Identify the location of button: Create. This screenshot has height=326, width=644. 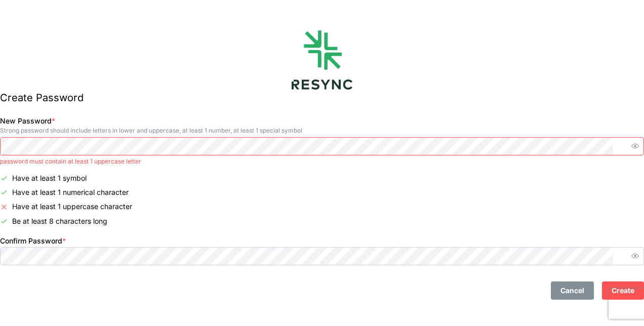
(623, 290).